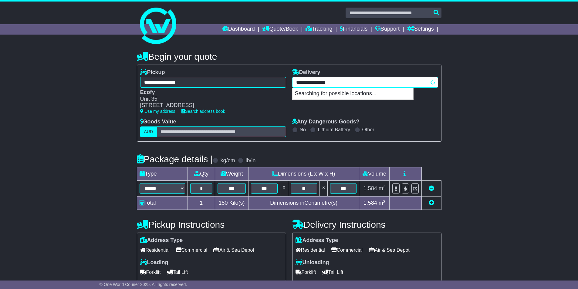 The width and height of the screenshot is (578, 289). I want to click on td: Weight, so click(232, 174).